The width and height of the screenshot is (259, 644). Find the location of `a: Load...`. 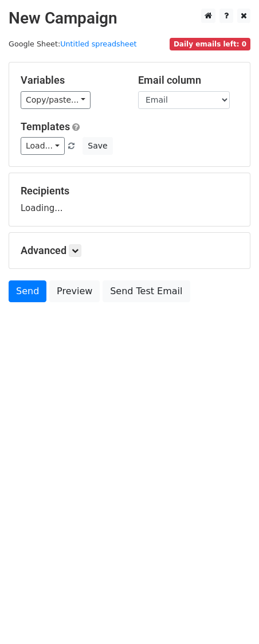

a: Load... is located at coordinates (43, 146).